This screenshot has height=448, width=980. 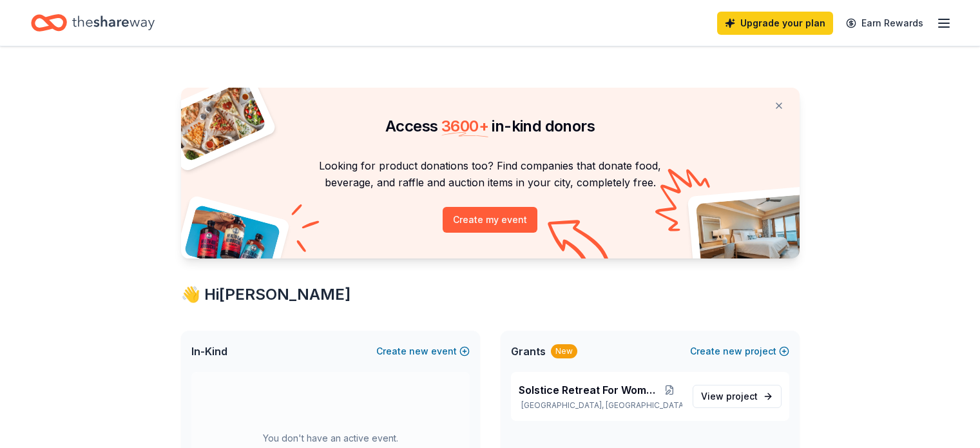 I want to click on span: Grants, so click(x=529, y=351).